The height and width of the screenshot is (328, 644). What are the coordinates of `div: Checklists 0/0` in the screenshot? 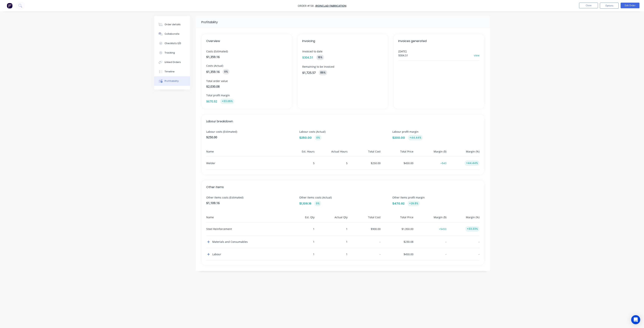 It's located at (173, 43).